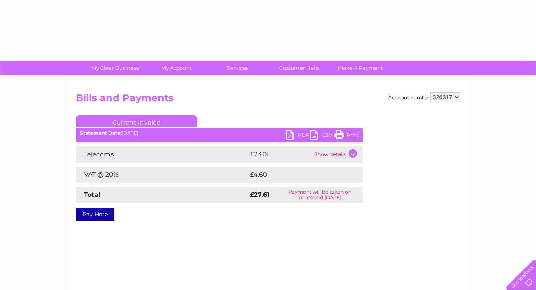 The height and width of the screenshot is (290, 536). I want to click on a: Services, so click(237, 68).